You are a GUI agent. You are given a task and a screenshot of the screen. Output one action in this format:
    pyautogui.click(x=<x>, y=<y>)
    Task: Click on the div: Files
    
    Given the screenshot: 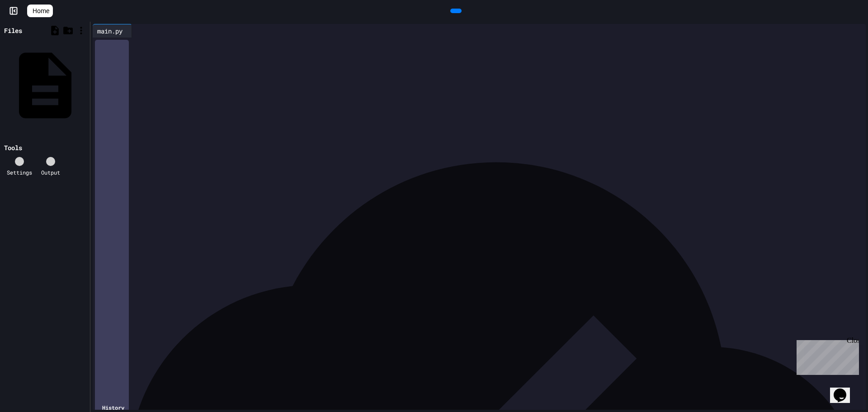 What is the action you would take?
    pyautogui.click(x=13, y=30)
    